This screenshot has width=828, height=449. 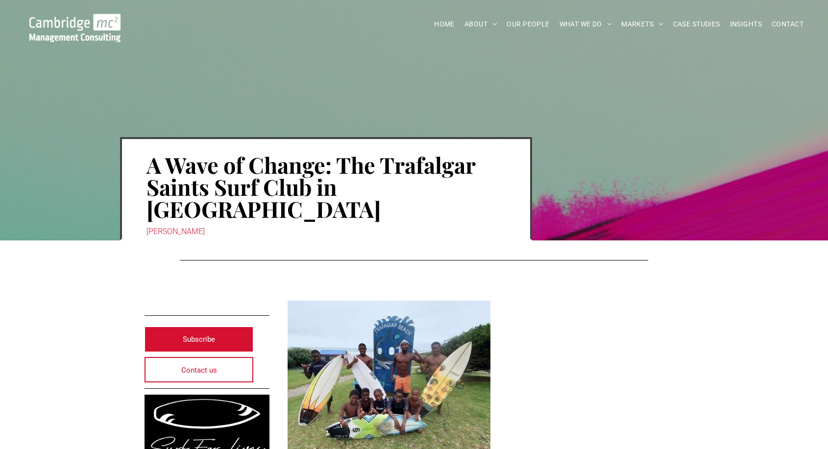 What do you see at coordinates (697, 24) in the screenshot?
I see `a: CASE STUDIES` at bounding box center [697, 24].